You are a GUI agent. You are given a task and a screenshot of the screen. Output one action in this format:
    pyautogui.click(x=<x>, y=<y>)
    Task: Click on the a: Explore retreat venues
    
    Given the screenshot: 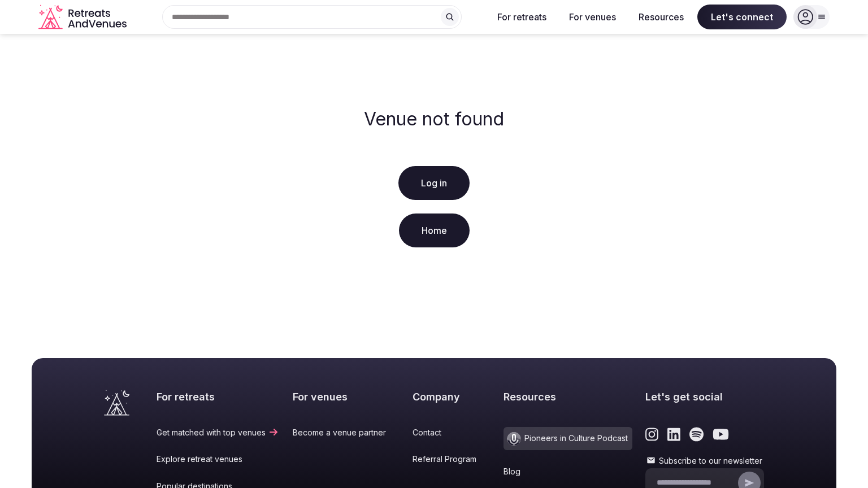 What is the action you would take?
    pyautogui.click(x=218, y=460)
    